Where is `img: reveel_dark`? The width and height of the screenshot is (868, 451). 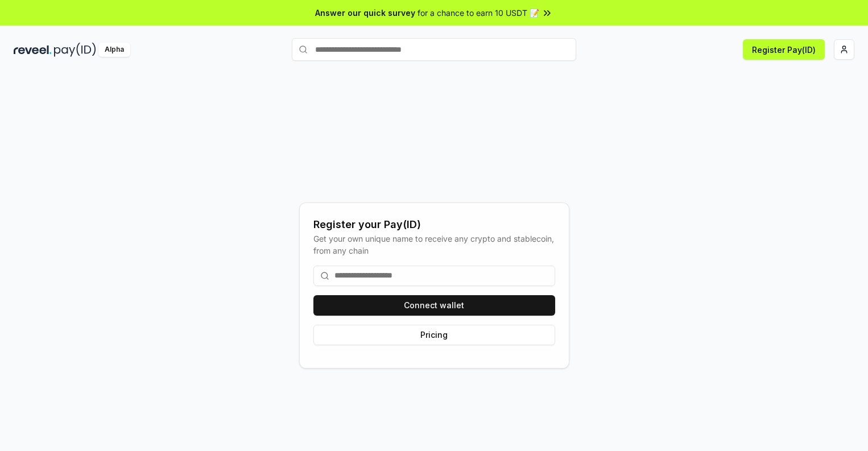
img: reveel_dark is located at coordinates (32, 49).